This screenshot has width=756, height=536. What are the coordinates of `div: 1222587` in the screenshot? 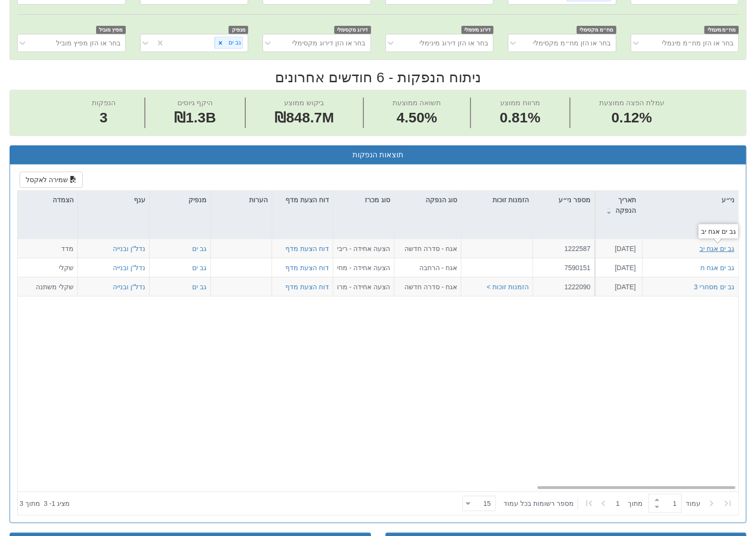 It's located at (564, 249).